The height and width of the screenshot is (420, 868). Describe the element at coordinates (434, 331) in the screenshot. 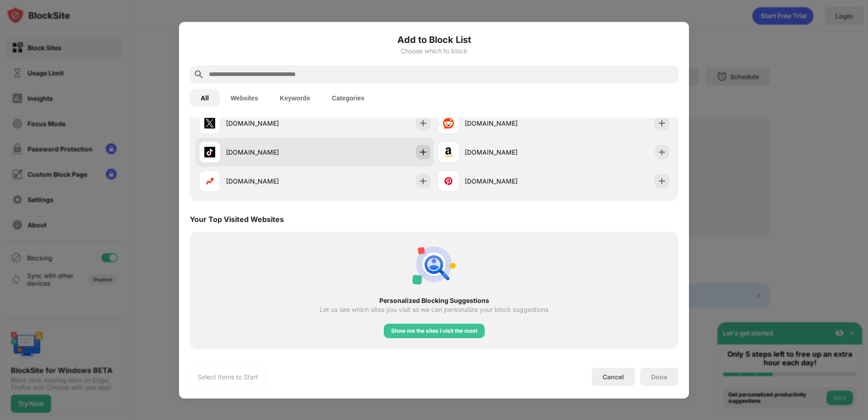

I see `div: Show me the sites I visit the most` at that location.